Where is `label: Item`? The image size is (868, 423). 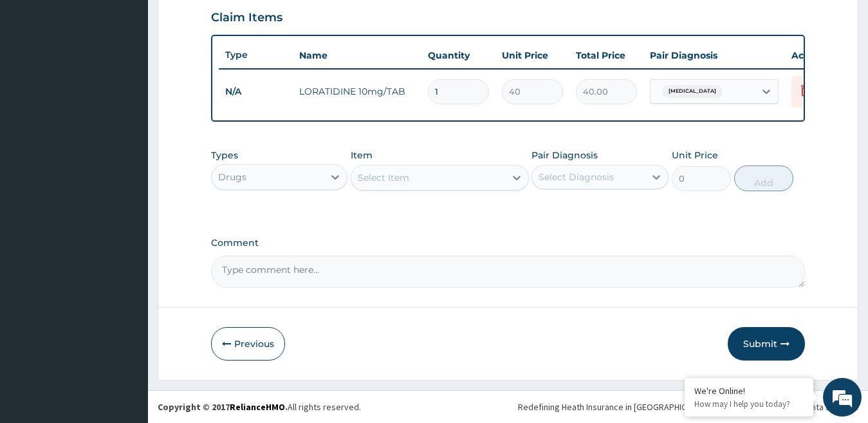 label: Item is located at coordinates (361, 155).